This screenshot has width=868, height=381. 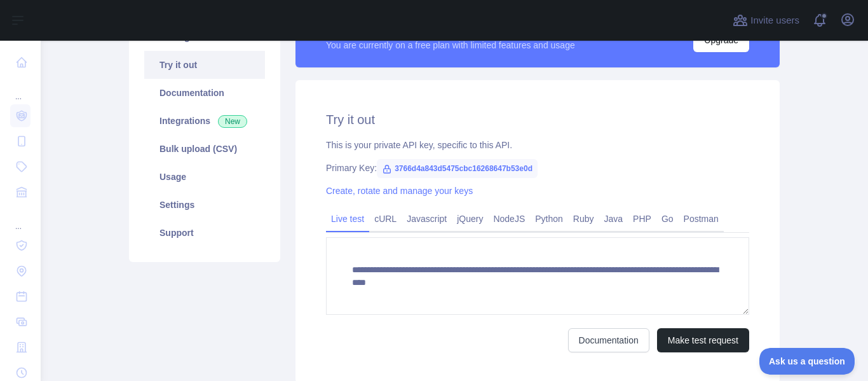 I want to click on a: Python, so click(x=549, y=219).